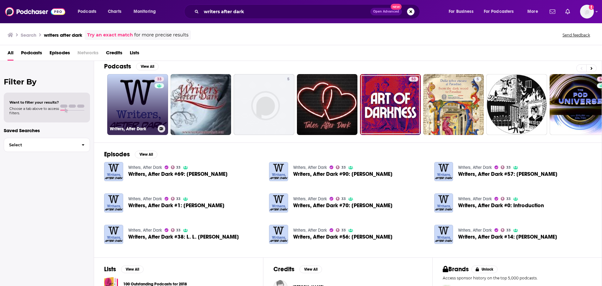 The height and width of the screenshot is (286, 602). What do you see at coordinates (279, 171) in the screenshot?
I see `a: Writers, After Dark #90: Christina Henry` at bounding box center [279, 171].